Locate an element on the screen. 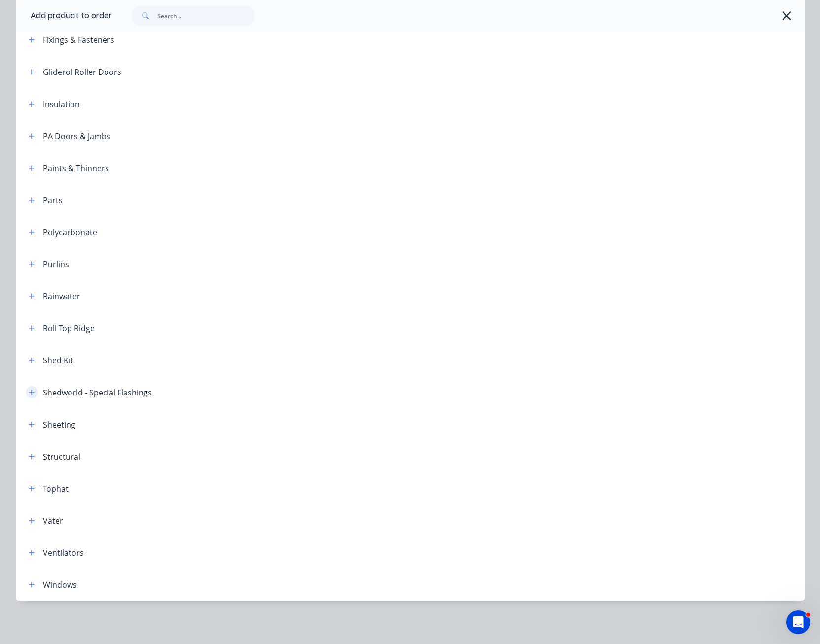 The width and height of the screenshot is (820, 644). div: Gliderol Roller Doors is located at coordinates (81, 72).